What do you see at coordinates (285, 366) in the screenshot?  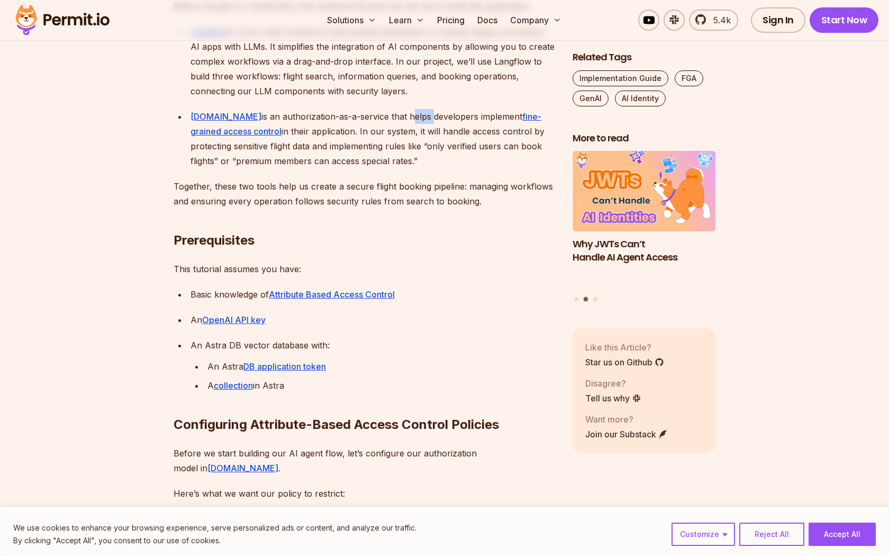 I see `a: DB application token` at bounding box center [285, 366].